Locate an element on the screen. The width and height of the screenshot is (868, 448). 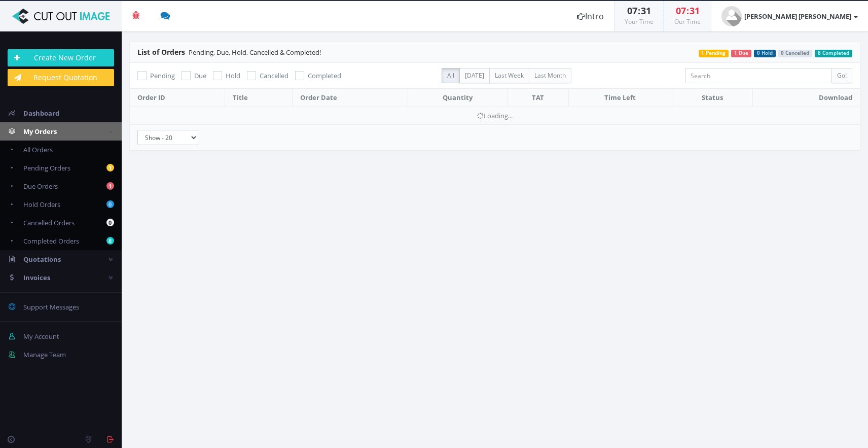
span: 1 Pending is located at coordinates (713, 53).